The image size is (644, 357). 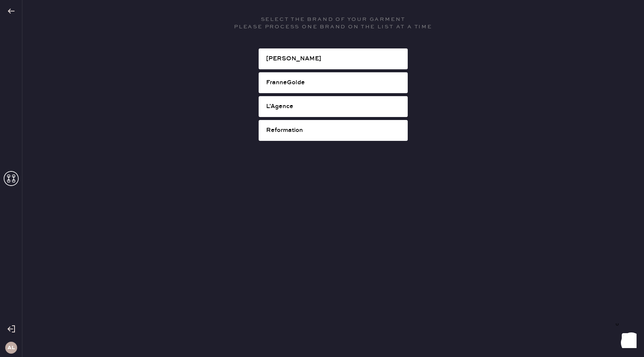 I want to click on div: FranneGolde, so click(x=334, y=83).